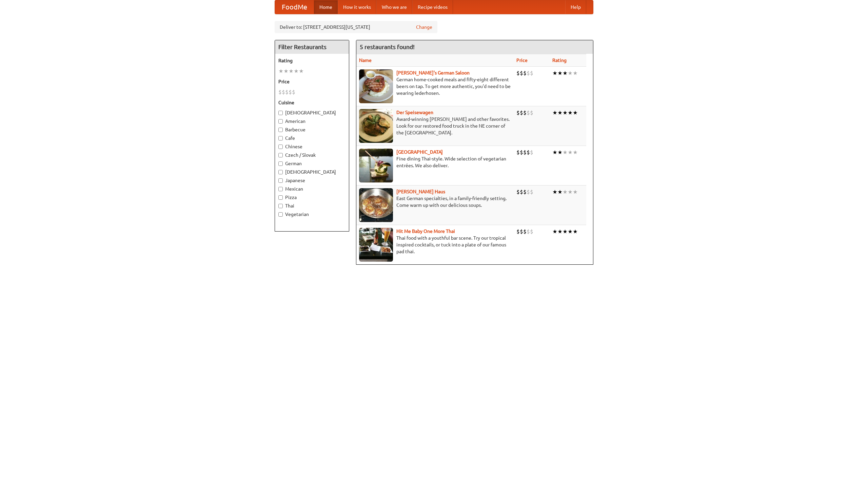 The height and width of the screenshot is (479, 868). What do you see at coordinates (376, 126) in the screenshot?
I see `img: speisewagen.jpg` at bounding box center [376, 126].